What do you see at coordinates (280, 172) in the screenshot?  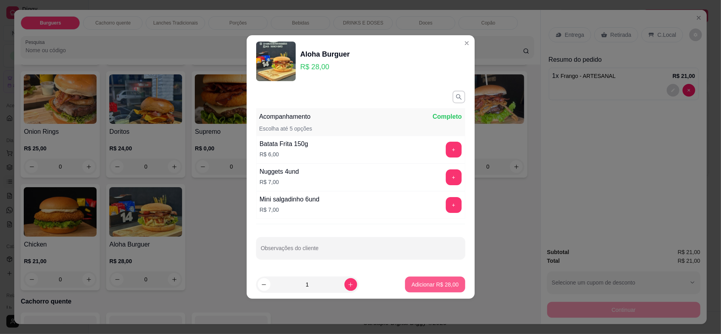 I see `div: Nuggets 4und` at bounding box center [280, 172].